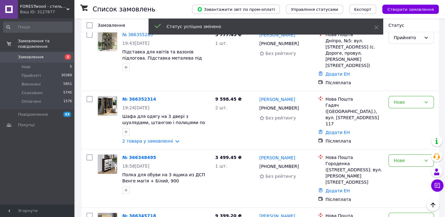  I want to click on div: Ваш ID: 3127877, so click(47, 12).